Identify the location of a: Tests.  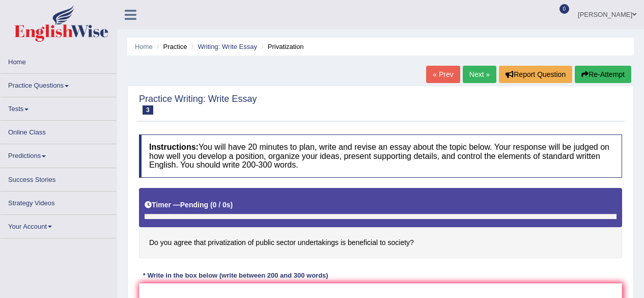
(59, 107).